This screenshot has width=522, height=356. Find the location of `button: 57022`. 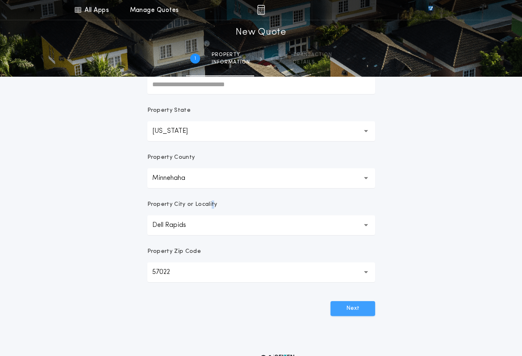

button: 57022 is located at coordinates (261, 272).